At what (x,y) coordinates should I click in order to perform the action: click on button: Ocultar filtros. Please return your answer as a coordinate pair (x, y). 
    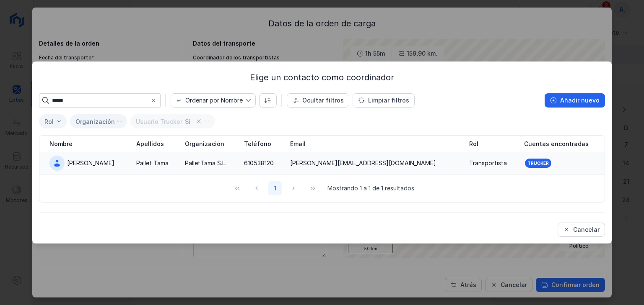
    Looking at the image, I should click on (317, 100).